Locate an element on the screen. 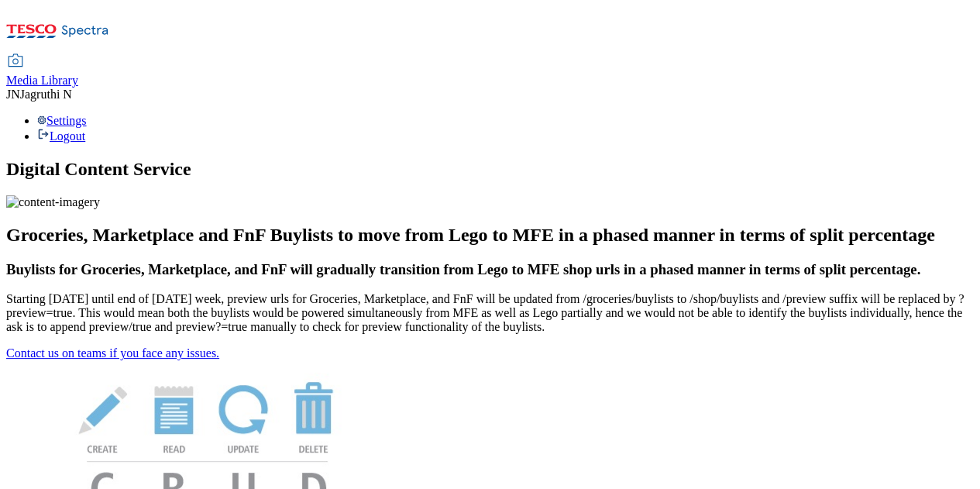 This screenshot has height=489, width=980. a: Settings is located at coordinates (62, 121).